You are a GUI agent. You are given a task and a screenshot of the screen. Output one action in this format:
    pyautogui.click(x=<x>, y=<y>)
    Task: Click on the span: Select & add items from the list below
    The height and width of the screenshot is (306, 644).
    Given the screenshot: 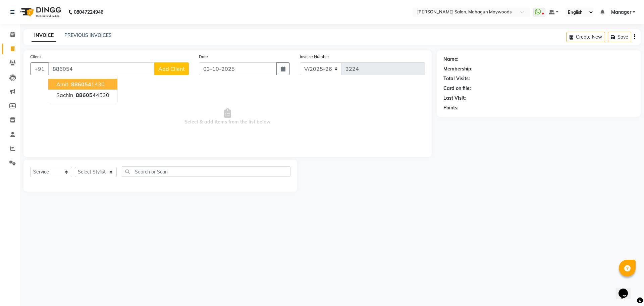 What is the action you would take?
    pyautogui.click(x=227, y=117)
    